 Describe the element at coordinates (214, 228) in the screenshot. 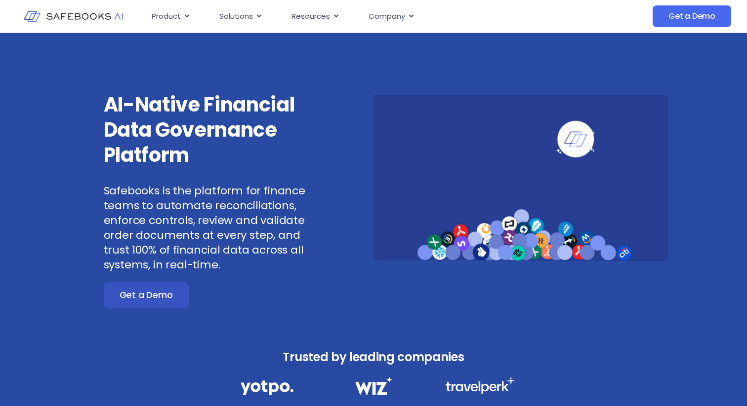

I see `p: Safebooks is the platform for finance teams to automate reconciliations, enforce controls, review...` at that location.